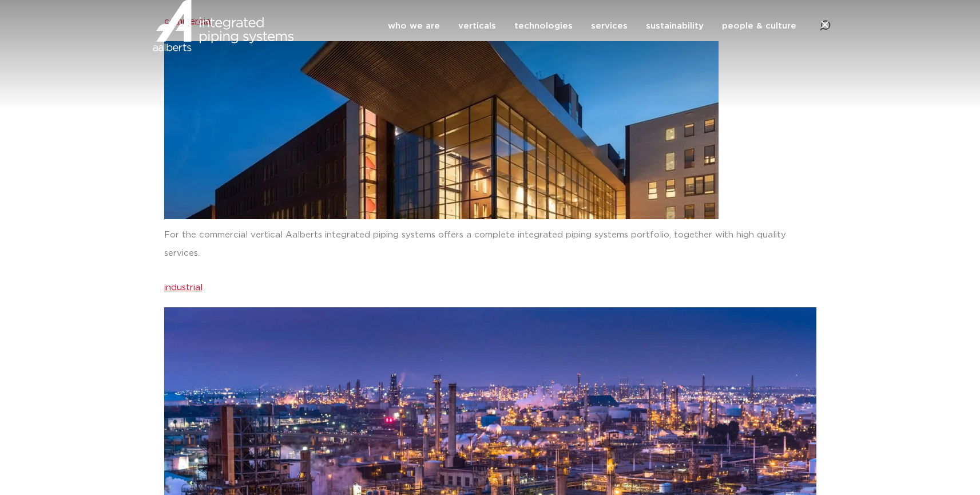  I want to click on a: people & culture, so click(759, 26).